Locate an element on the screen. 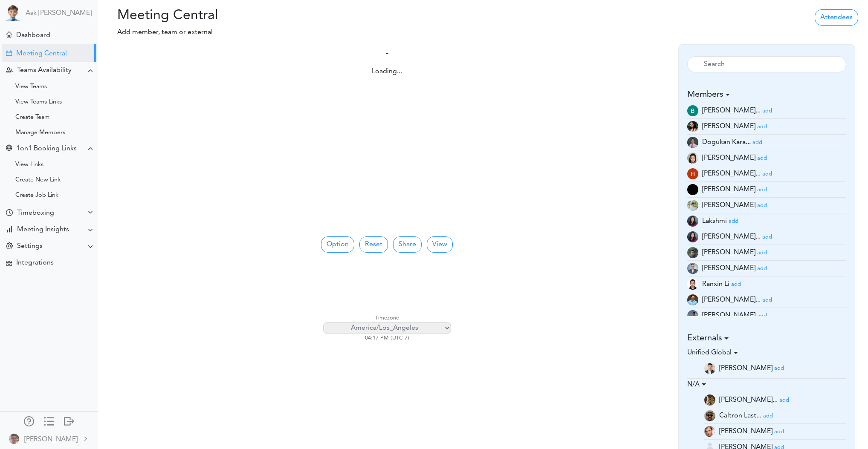 The image size is (868, 449). img: wktLqiEerNXlgAAAABJRU5ErkJggg== is located at coordinates (693, 127).